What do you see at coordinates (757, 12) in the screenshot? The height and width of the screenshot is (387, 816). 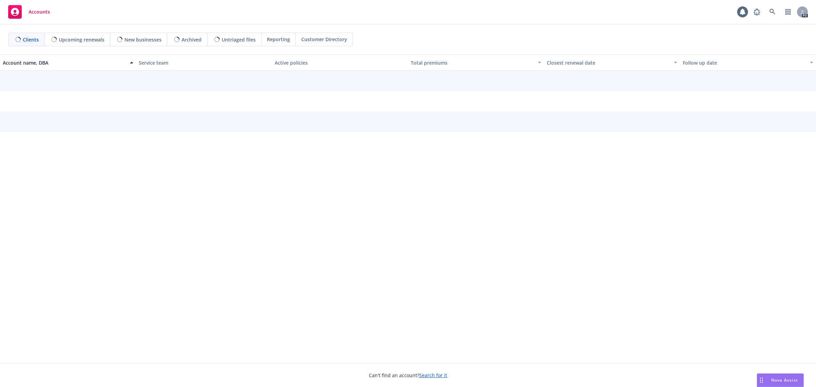 I see `a: Report a Bug` at bounding box center [757, 12].